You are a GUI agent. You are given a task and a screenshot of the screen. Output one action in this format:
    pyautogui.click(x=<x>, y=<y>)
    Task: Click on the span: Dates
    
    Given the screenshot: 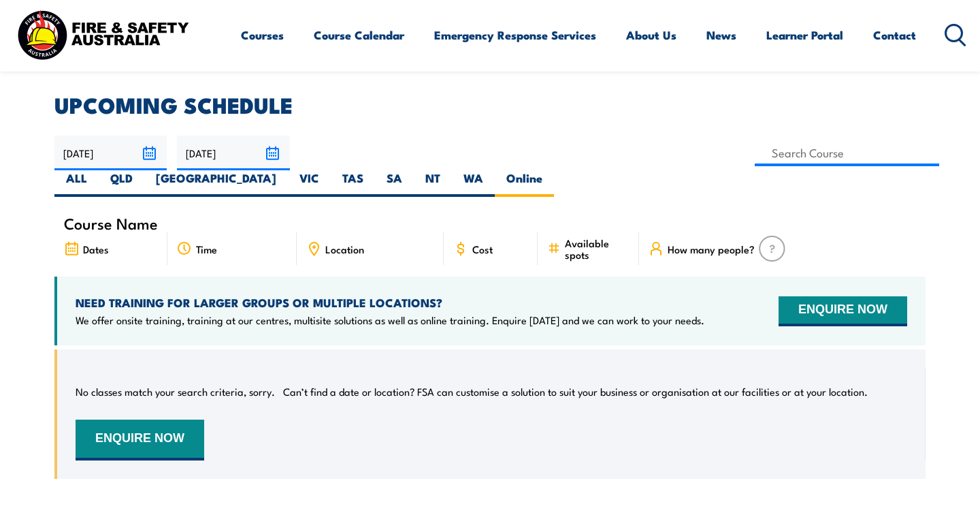 What is the action you would take?
    pyautogui.click(x=96, y=249)
    